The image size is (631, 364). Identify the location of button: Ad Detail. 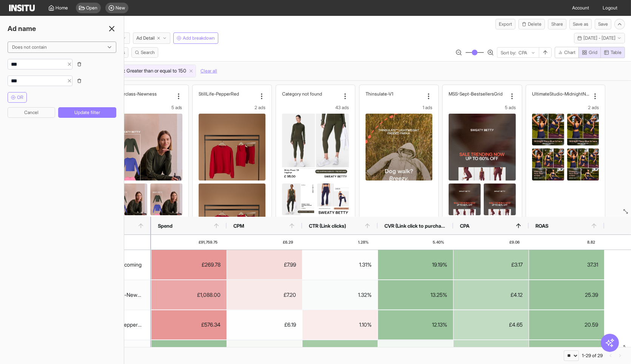
(152, 38).